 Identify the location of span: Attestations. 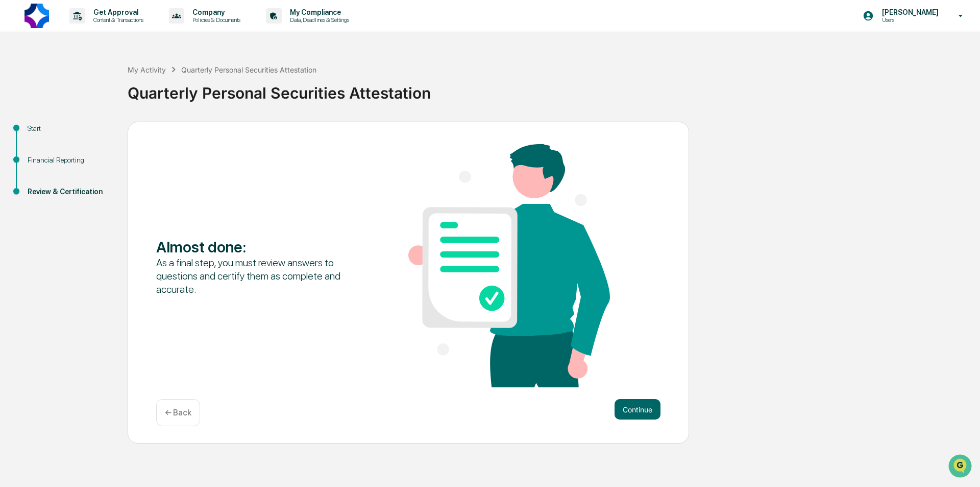
(105, 134).